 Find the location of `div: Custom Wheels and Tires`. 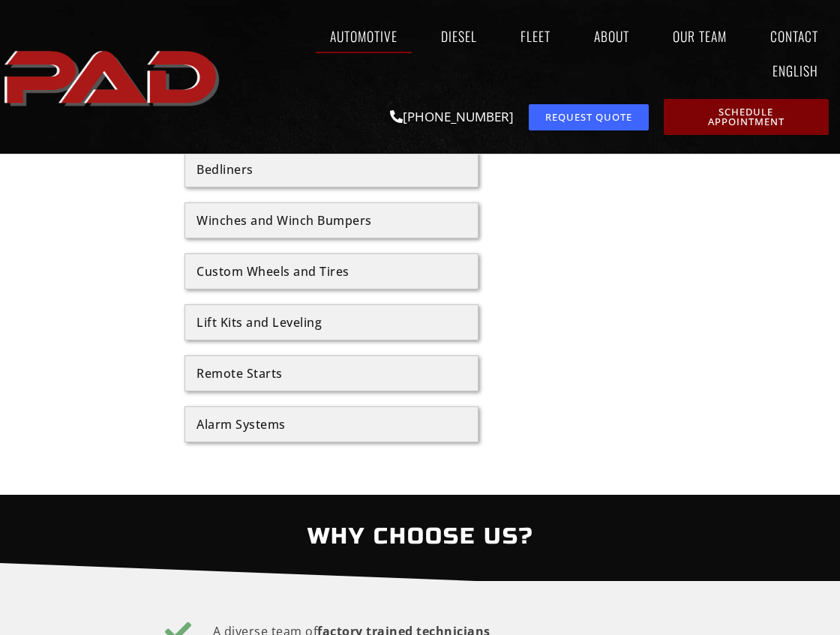

div: Custom Wheels and Tires is located at coordinates (331, 271).